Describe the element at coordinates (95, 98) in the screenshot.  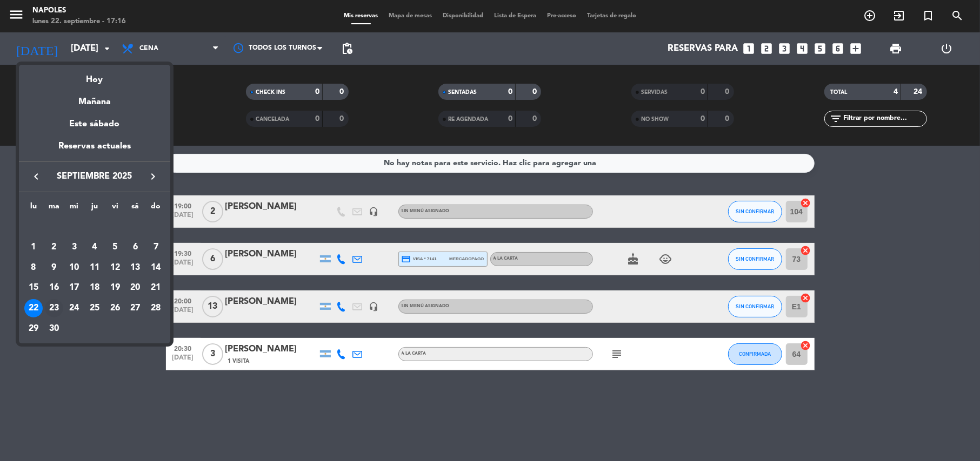
I see `div: Mañana` at that location.